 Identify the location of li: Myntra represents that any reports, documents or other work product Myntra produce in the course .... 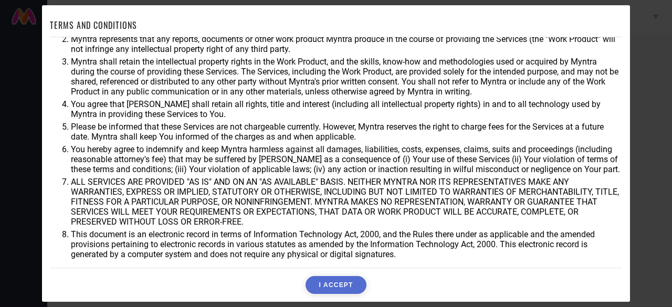
(347, 44).